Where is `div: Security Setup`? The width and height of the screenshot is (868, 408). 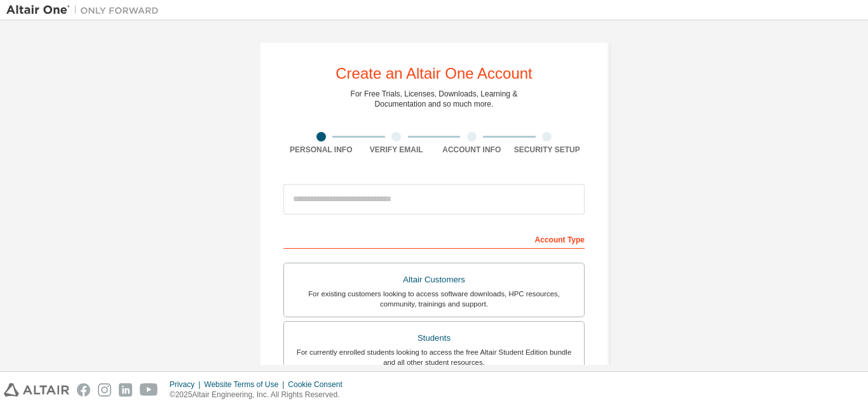
div: Security Setup is located at coordinates (547, 150).